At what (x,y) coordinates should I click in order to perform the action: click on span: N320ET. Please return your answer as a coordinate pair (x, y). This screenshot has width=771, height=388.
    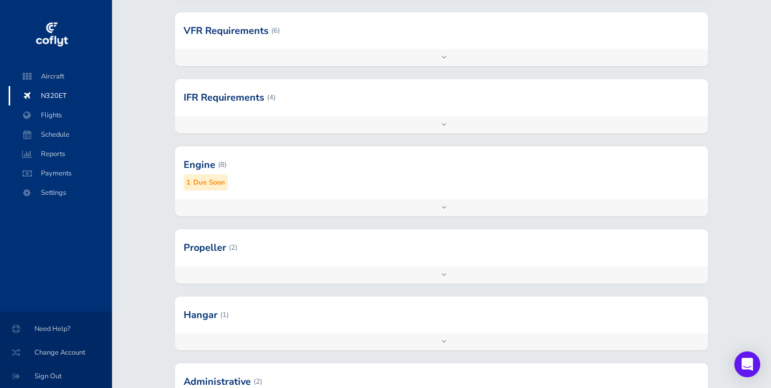
    Looking at the image, I should click on (60, 96).